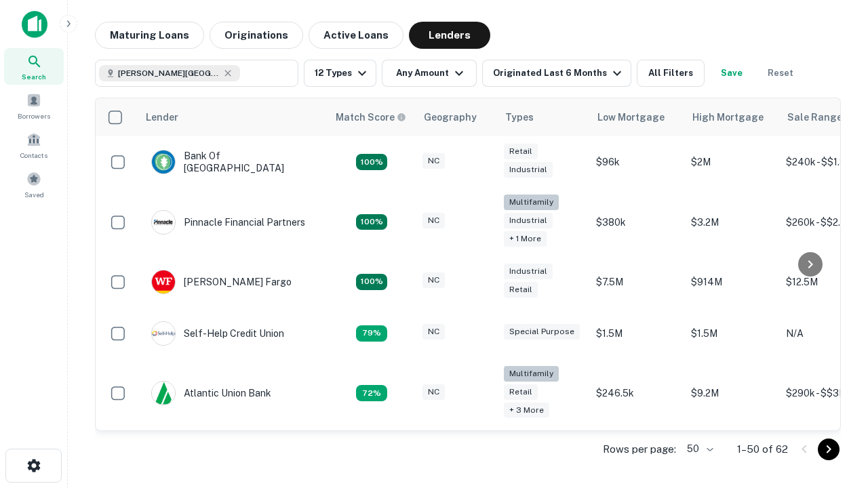 The width and height of the screenshot is (868, 488). I want to click on th: Capitalize uses an advanced AI algorithm to match your search with the best lender. The match sco..., so click(371, 118).